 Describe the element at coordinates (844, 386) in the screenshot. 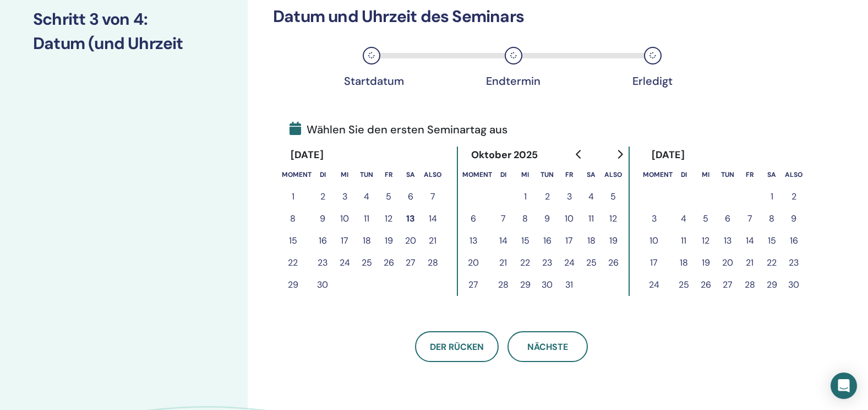

I see `div: Öffnen Sie den Intercom Messenger` at that location.